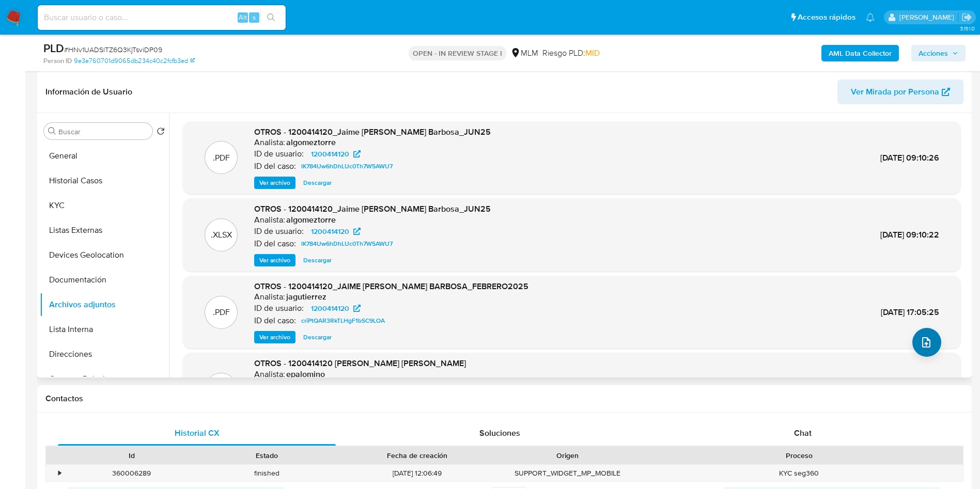  Describe the element at coordinates (104, 280) in the screenshot. I see `button: Documentación` at that location.